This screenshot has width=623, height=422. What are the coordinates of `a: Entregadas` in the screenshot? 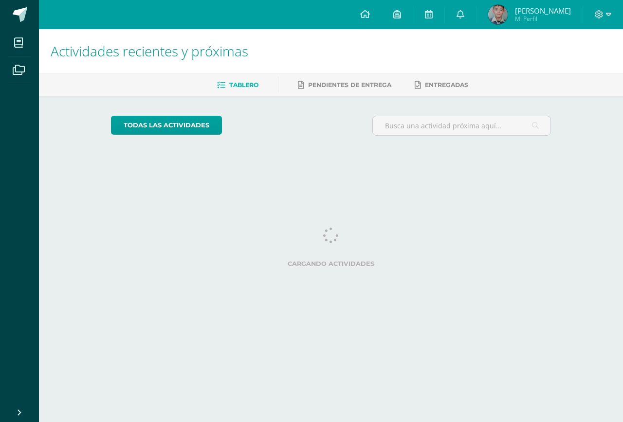 It's located at (441, 85).